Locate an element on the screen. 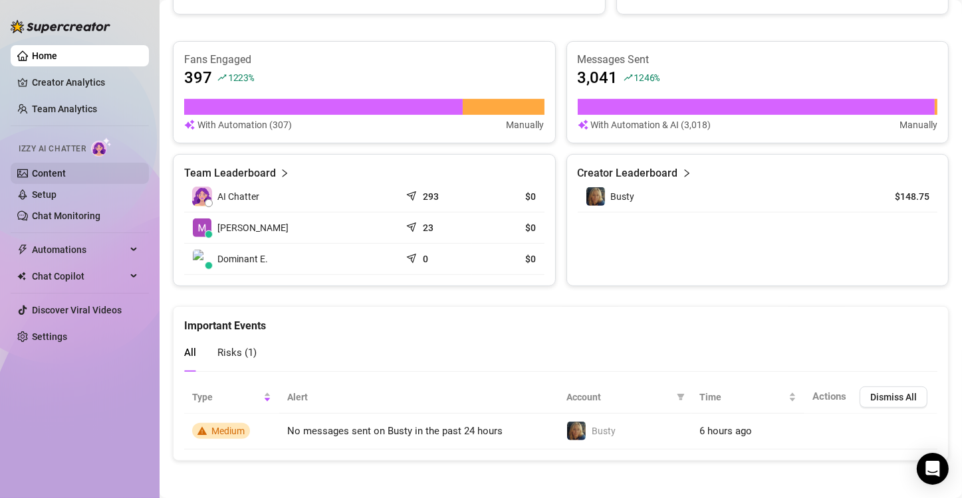 This screenshot has width=962, height=498. article: With Automation & AI (3,018) is located at coordinates (651, 125).